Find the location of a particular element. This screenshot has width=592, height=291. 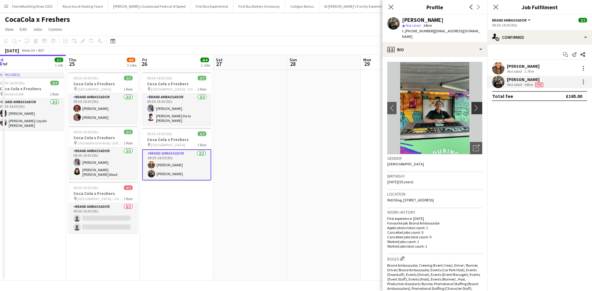

div: BST is located at coordinates (41, 50).